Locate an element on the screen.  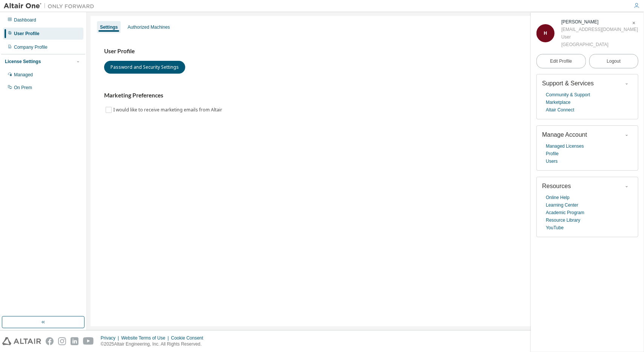
span: Resources is located at coordinates (557, 186).